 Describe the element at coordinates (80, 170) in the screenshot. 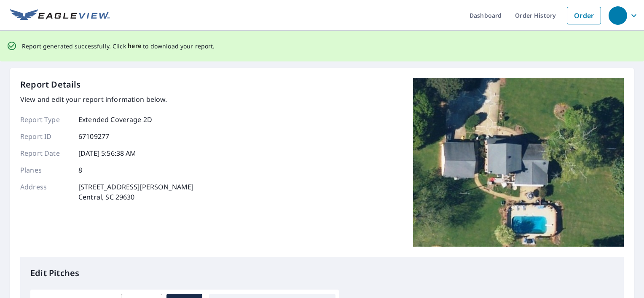

I see `p: 8` at that location.